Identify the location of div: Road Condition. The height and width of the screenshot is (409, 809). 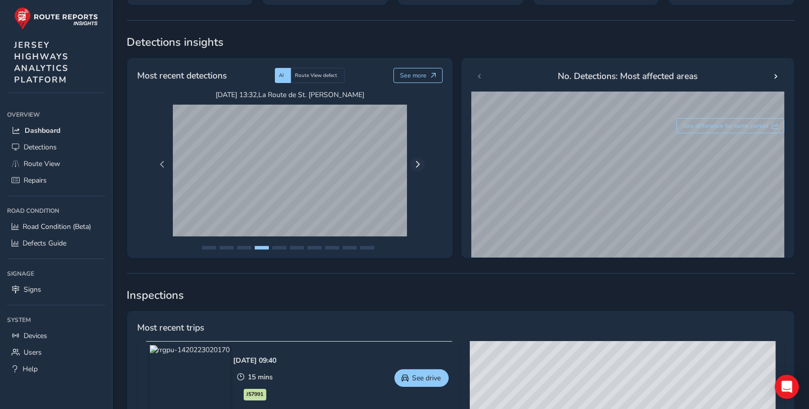
(56, 211).